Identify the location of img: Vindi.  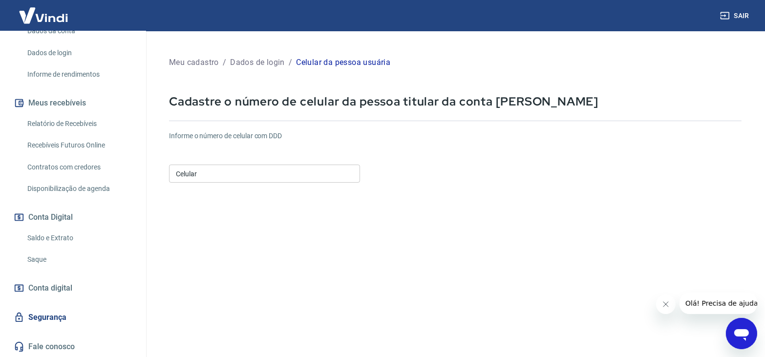
(43, 15).